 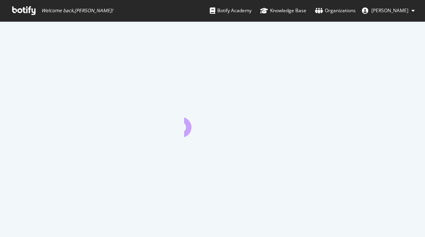 What do you see at coordinates (212, 123) in the screenshot?
I see `div: animation` at bounding box center [212, 123].